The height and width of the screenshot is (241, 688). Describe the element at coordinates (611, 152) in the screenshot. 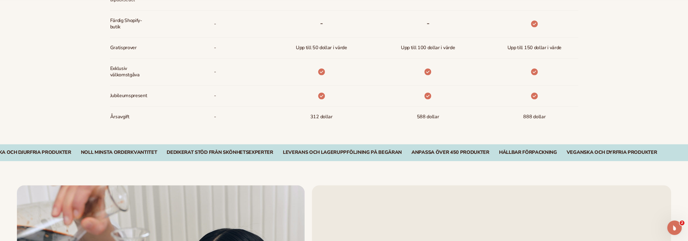

I see `font: VEGANSKA OCH DYRFRIA PRODUKTER` at that location.